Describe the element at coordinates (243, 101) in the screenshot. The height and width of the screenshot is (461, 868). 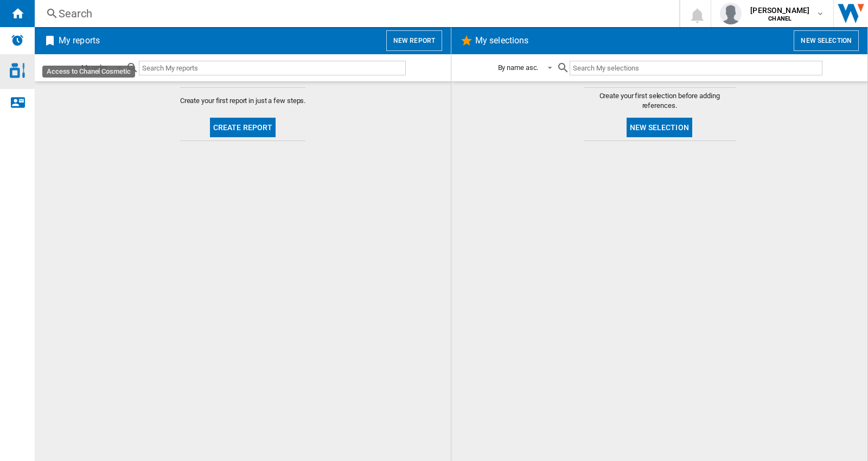
I see `span: Create your first report in just a few steps.` at that location.